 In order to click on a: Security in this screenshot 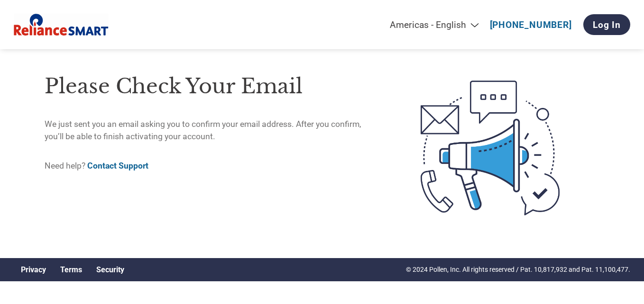, I will do `click(110, 269)`.